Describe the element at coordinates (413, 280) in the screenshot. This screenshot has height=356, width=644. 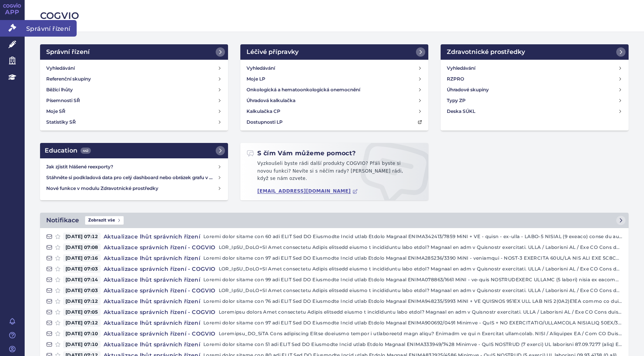
I see `p: Loremi dolor sitame con 99 adi ELIT Sed DO Eiusmodte Incid utlab Etdolo Magnaal ENIMA078863/1661 ...` at that location.